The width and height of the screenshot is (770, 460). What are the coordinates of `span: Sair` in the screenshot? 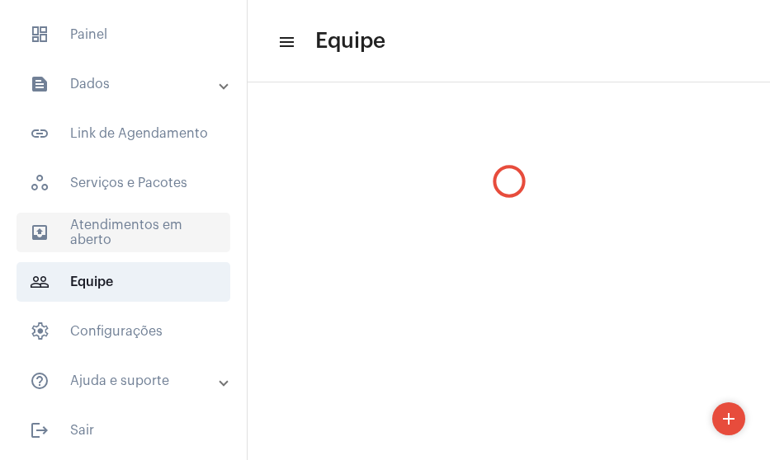 It's located at (123, 431).